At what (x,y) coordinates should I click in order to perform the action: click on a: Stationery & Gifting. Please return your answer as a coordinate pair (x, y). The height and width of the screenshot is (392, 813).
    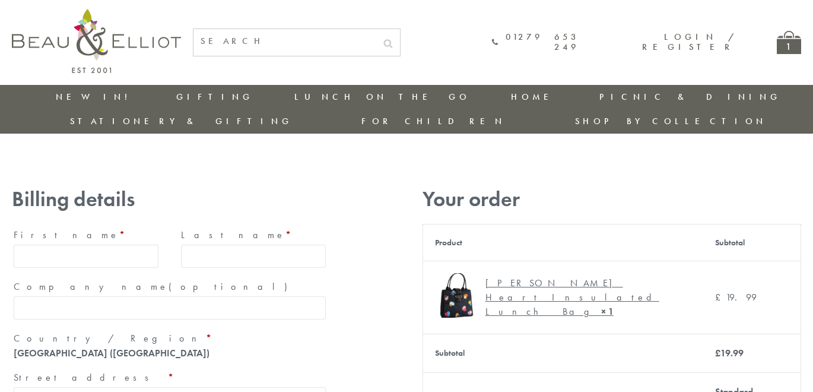
    Looking at the image, I should click on (181, 121).